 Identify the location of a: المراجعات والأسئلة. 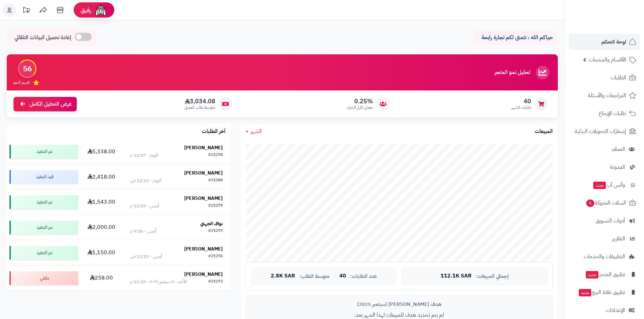
(605, 96).